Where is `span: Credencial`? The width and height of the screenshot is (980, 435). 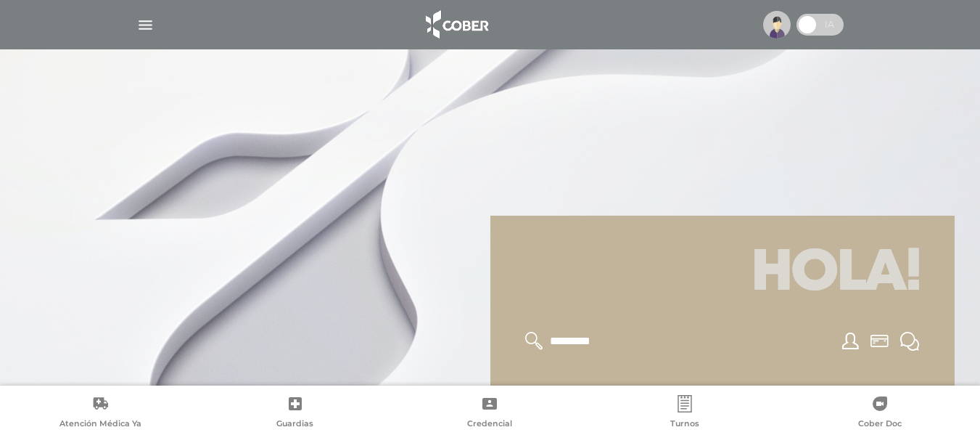
span: Credencial is located at coordinates (490, 425).